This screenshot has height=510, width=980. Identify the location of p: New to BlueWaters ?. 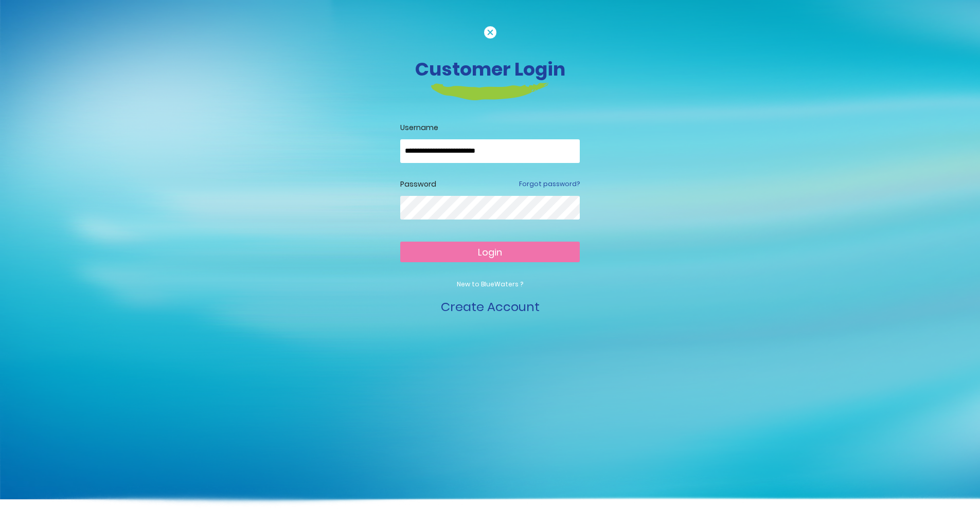
(490, 285).